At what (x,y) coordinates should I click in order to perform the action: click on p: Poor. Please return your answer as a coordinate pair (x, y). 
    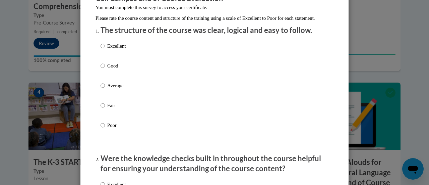
    Looking at the image, I should click on (116, 125).